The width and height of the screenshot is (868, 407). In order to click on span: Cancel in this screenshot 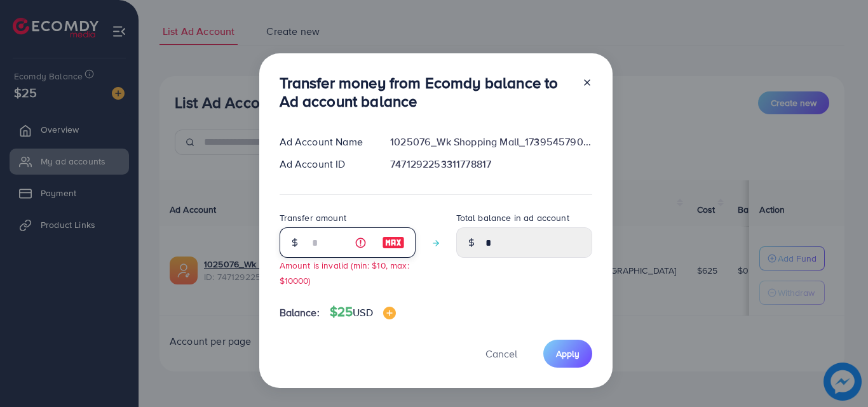, I will do `click(501, 354)`.